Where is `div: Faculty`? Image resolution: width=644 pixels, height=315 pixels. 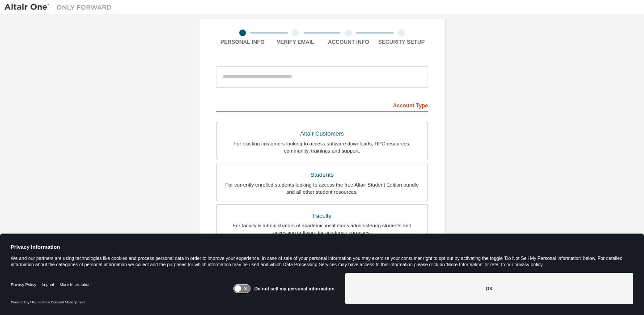
div: Faculty is located at coordinates (322, 216).